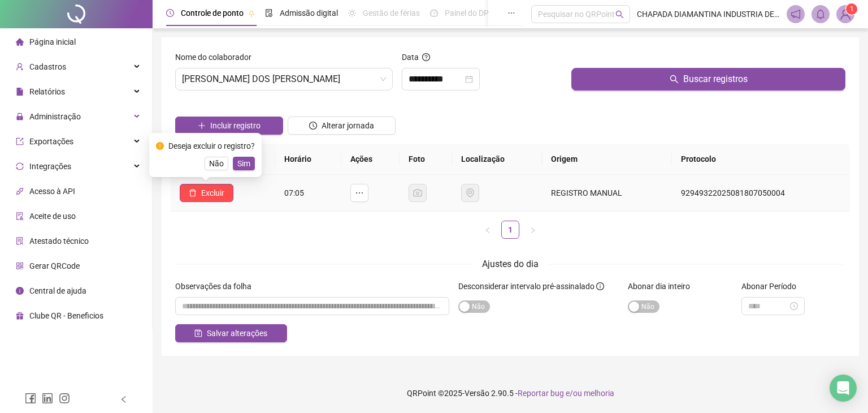 This screenshot has height=413, width=868. Describe the element at coordinates (20, 142) in the screenshot. I see `span: export` at that location.